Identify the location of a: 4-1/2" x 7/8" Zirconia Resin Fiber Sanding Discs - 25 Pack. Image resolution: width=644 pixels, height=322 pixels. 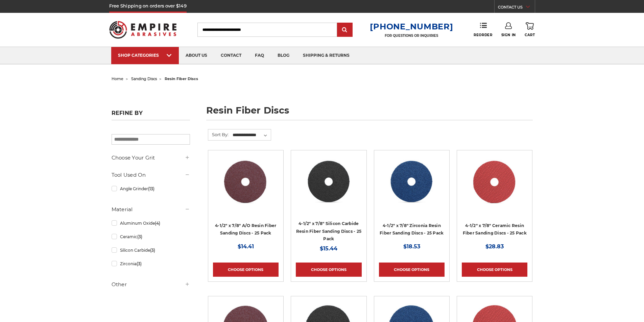
(411, 229).